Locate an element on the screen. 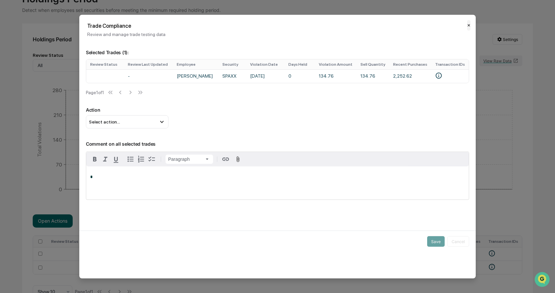  a: 🖐️Preclearance is located at coordinates (24, 87).